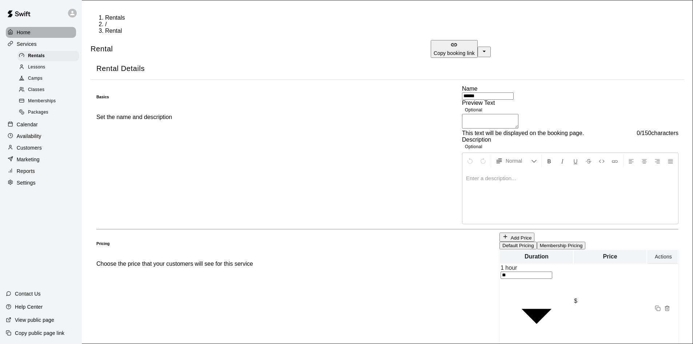 This screenshot has height=344, width=693. What do you see at coordinates (484, 52) in the screenshot?
I see `button: select merge strategy` at bounding box center [484, 52].